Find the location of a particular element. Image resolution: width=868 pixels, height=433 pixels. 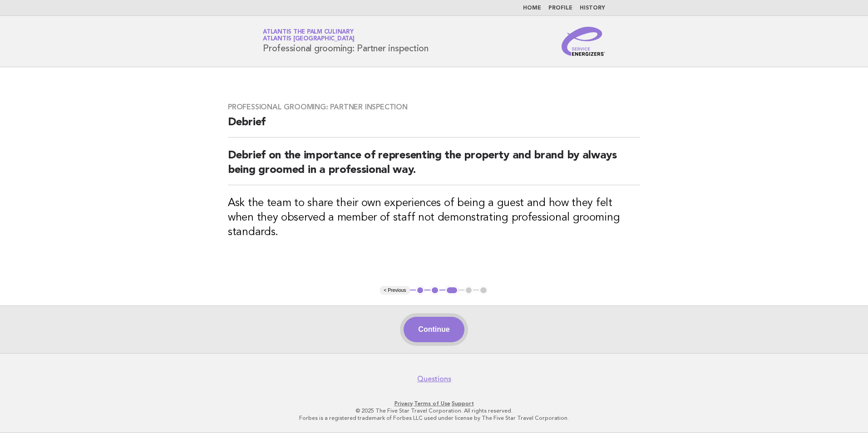

button: 2 is located at coordinates (435, 290).